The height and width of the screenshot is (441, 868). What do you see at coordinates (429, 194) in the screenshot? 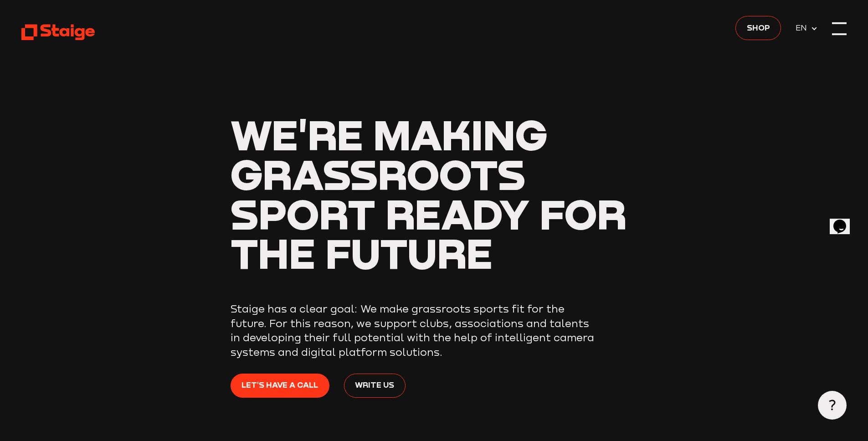
I see `span: We're making grassroots sport ready for the future` at bounding box center [429, 194].